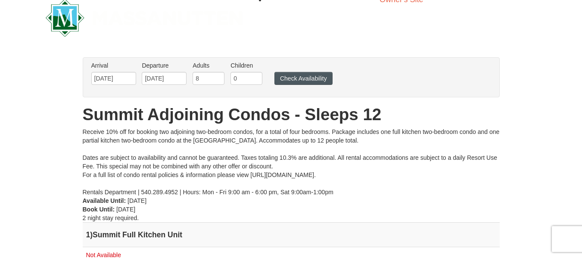 The height and width of the screenshot is (258, 582). I want to click on button: Check Availability, so click(303, 78).